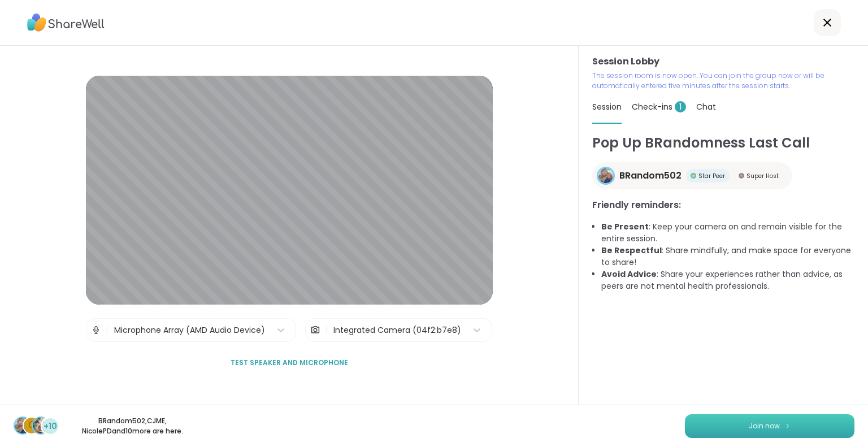 The image size is (868, 447). Describe the element at coordinates (315, 330) in the screenshot. I see `img: Camera` at that location.